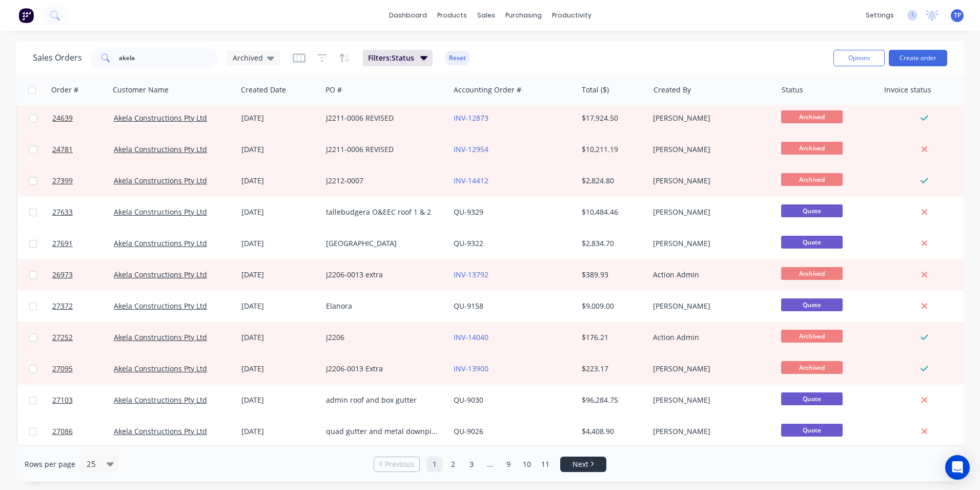 The height and width of the screenshot is (490, 980). I want to click on div: productivity, so click(571, 15).